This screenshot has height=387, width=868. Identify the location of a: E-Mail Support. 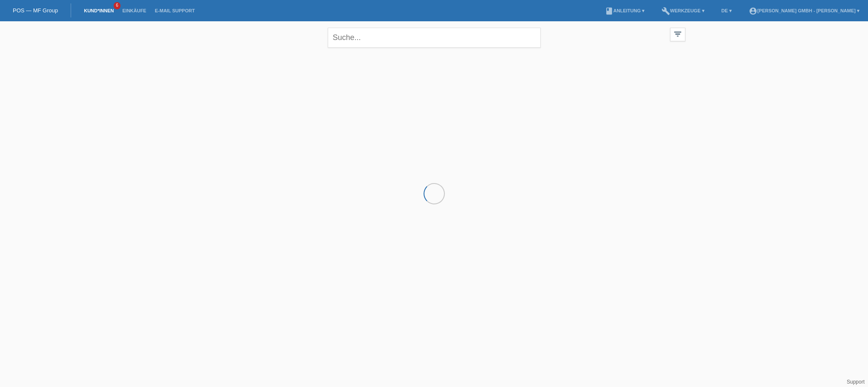
(175, 11).